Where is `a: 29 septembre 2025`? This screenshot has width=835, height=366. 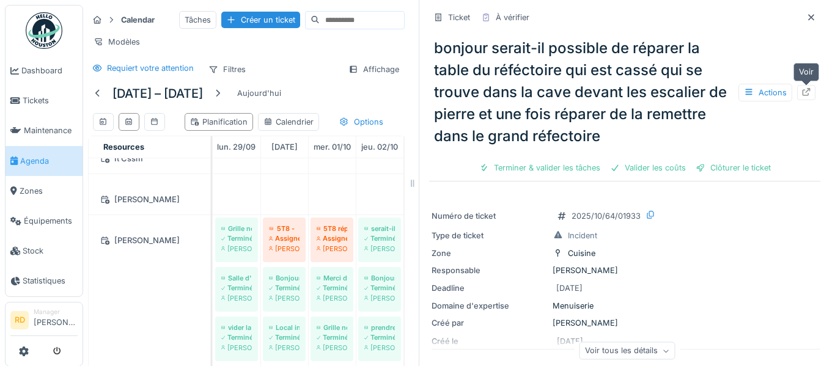
a: 29 septembre 2025 is located at coordinates (236, 147).